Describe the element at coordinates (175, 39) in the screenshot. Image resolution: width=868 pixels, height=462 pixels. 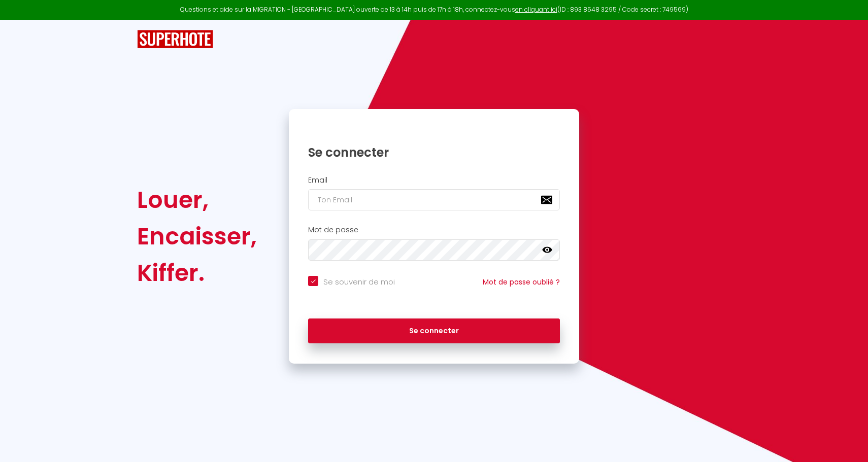
I see `img: SuperHote logo` at that location.